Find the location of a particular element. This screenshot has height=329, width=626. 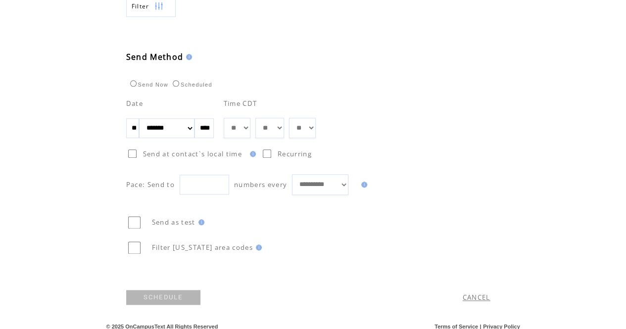

span: numbers every is located at coordinates (260, 185).